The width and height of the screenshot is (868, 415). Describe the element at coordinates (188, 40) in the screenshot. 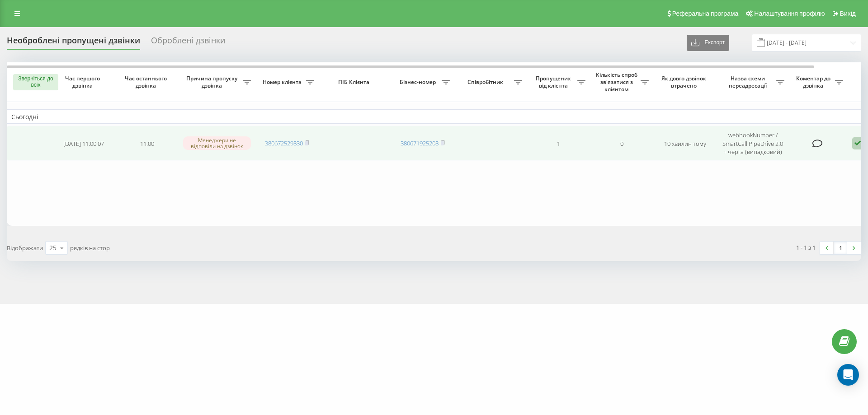

I see `font: Оброблені дзвінки` at that location.